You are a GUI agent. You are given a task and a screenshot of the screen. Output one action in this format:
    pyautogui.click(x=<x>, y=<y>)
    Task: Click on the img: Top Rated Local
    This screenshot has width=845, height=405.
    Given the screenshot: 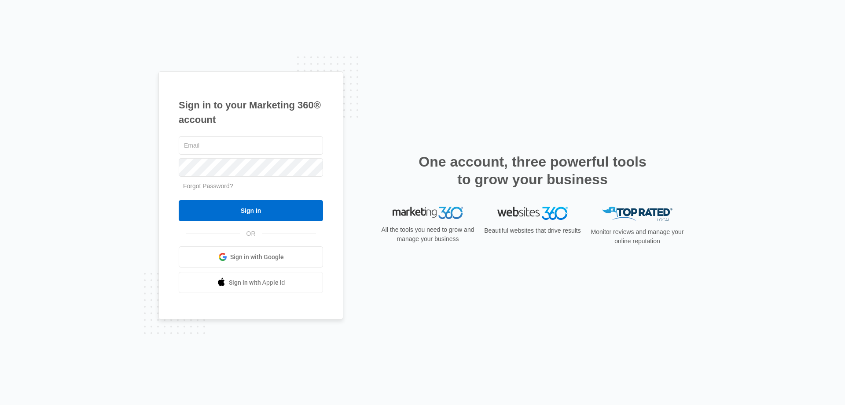 What is the action you would take?
    pyautogui.click(x=637, y=214)
    